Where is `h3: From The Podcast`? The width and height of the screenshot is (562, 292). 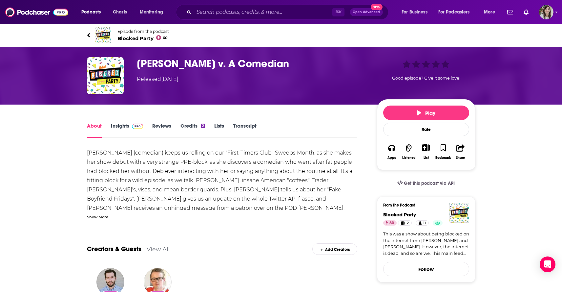 h3: From The Podcast is located at coordinates (424, 205).